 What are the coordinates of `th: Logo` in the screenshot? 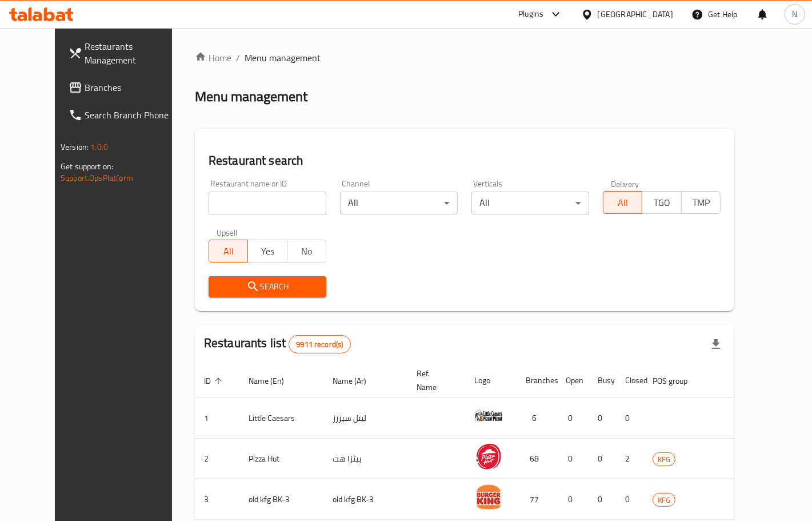 It's located at (491, 380).